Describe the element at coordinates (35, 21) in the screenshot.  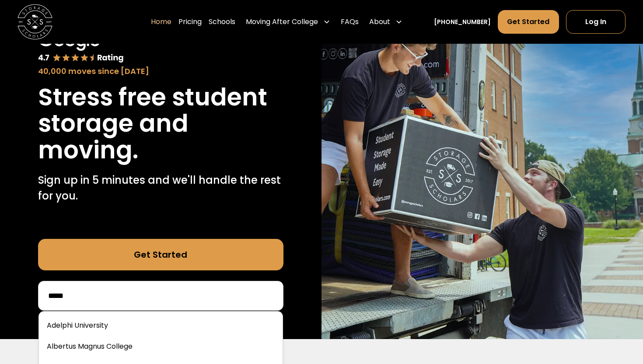
I see `a: home` at that location.